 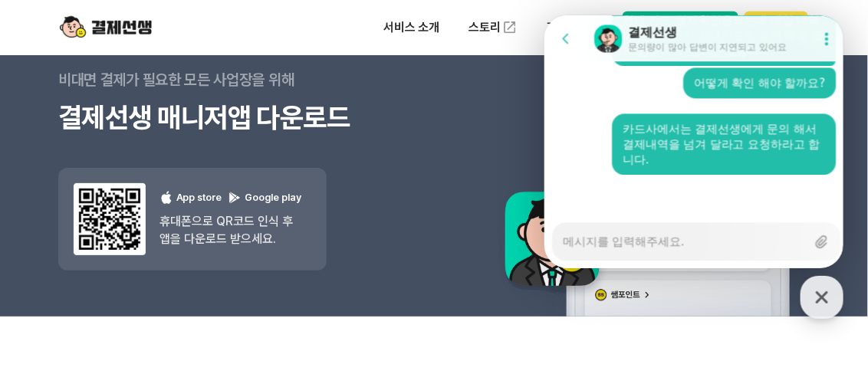 What do you see at coordinates (110, 219) in the screenshot?
I see `img: 앱 다운도르드 qr` at bounding box center [110, 219].